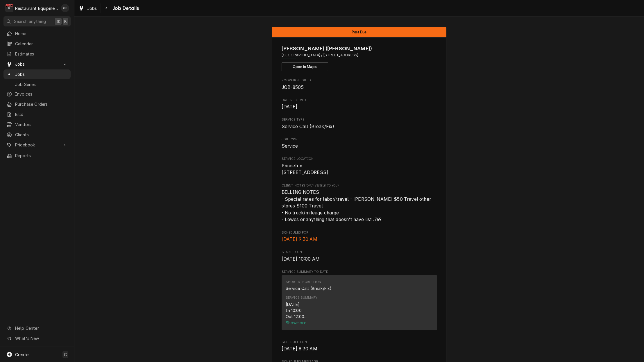 Image resolution: width=644 pixels, height=362 pixels. What do you see at coordinates (359, 301) in the screenshot?
I see `div: Service Summary To Date` at bounding box center [359, 301].